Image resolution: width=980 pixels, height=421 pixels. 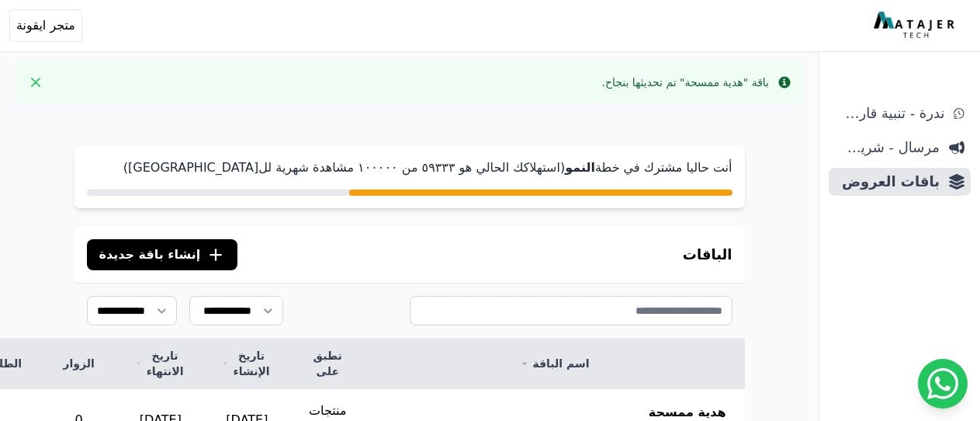 I want to click on button: Close, so click(x=36, y=82).